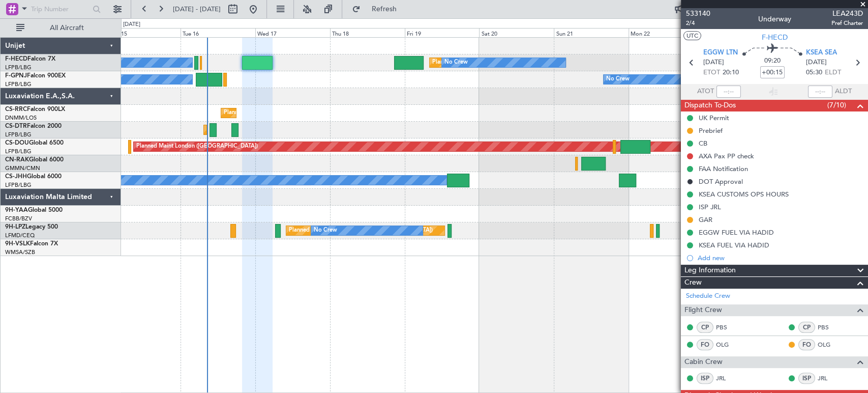 This screenshot has width=868, height=393. Describe the element at coordinates (67, 28) in the screenshot. I see `span: All Aircraft` at that location.